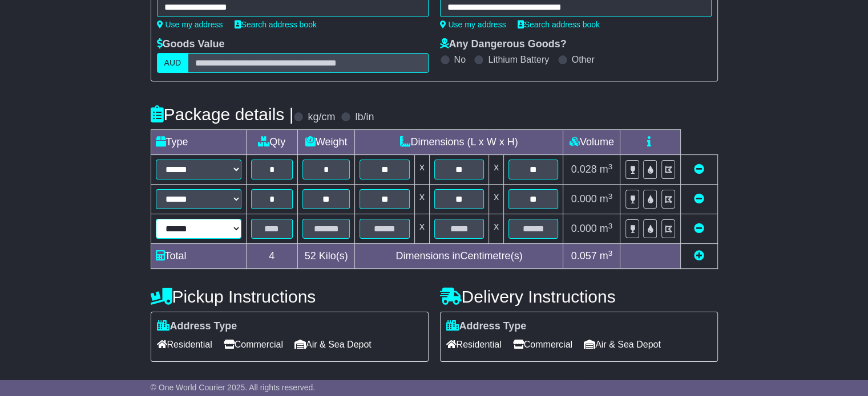 This screenshot has height=396, width=868. Describe the element at coordinates (222, 114) in the screenshot. I see `h4: Package details |` at that location.